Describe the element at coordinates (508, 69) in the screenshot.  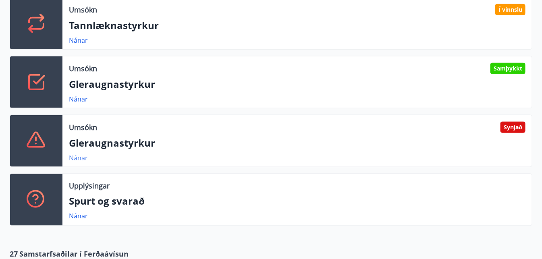
I see `div: Samþykkt` at that location.